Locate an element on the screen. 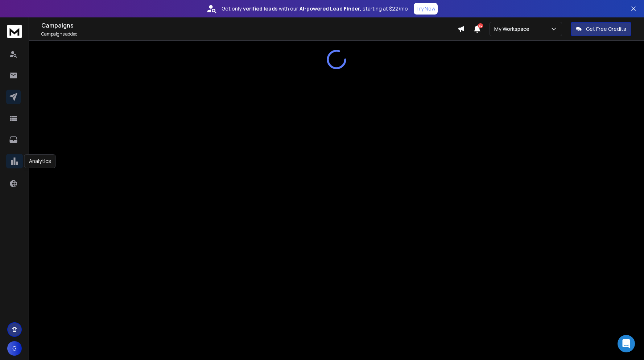  p: Get only with our starting at $22/mo is located at coordinates (315, 9).